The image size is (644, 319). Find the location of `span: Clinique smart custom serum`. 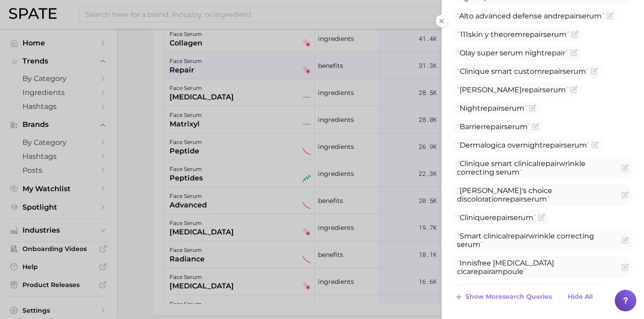

span: Clinique smart custom serum is located at coordinates (523, 71).